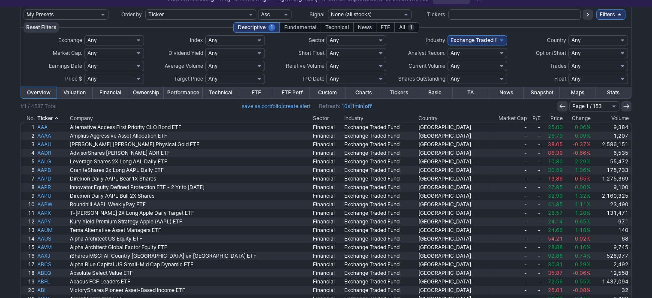 Image resolution: width=652 pixels, height=298 pixels. Describe the element at coordinates (611, 15) in the screenshot. I see `a: Filters` at that location.